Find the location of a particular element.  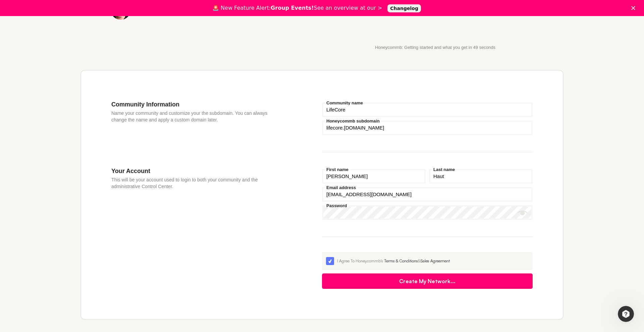

input: First name is located at coordinates (373, 176).